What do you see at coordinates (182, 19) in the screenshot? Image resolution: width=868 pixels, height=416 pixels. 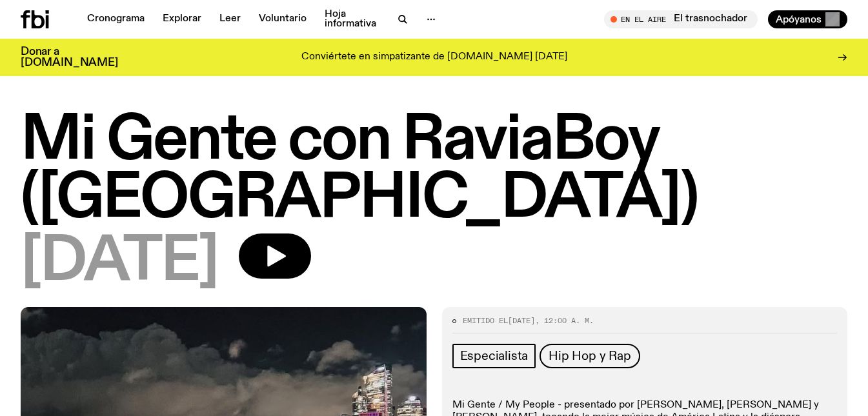 I see `font: Explorar` at bounding box center [182, 19].